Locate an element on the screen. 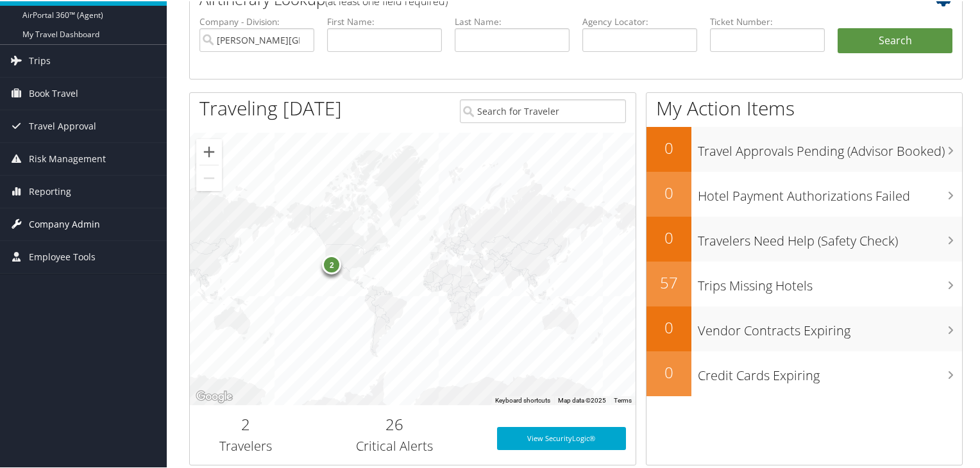 The width and height of the screenshot is (980, 468). a: 0Travelers Need Help (Safety Check) is located at coordinates (805, 238).